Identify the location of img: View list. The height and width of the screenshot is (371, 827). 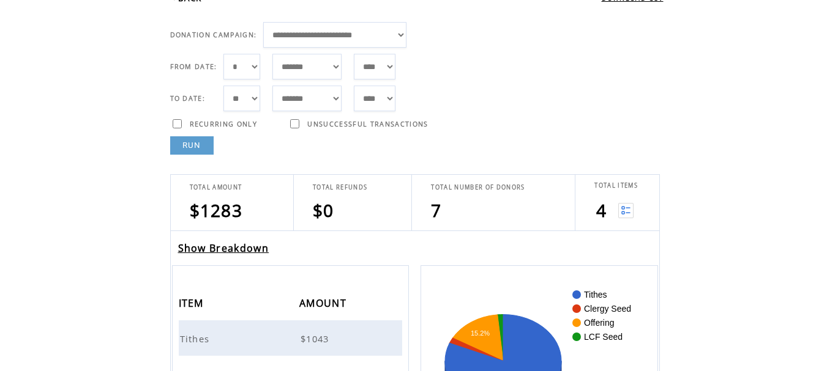
(625, 211).